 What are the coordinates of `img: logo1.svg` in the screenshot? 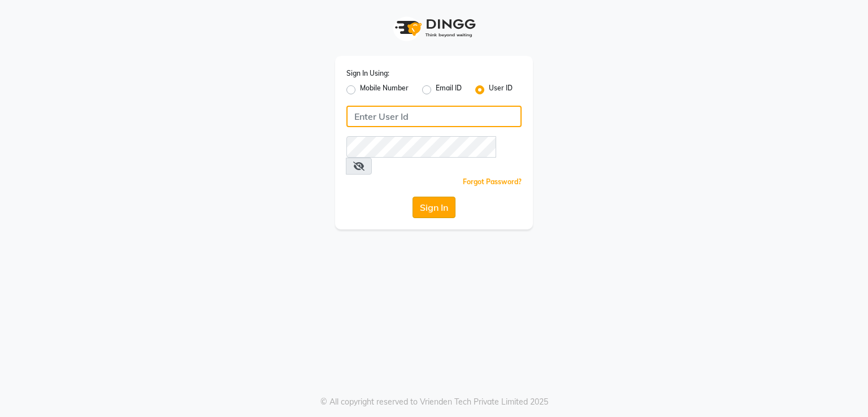 It's located at (434, 28).